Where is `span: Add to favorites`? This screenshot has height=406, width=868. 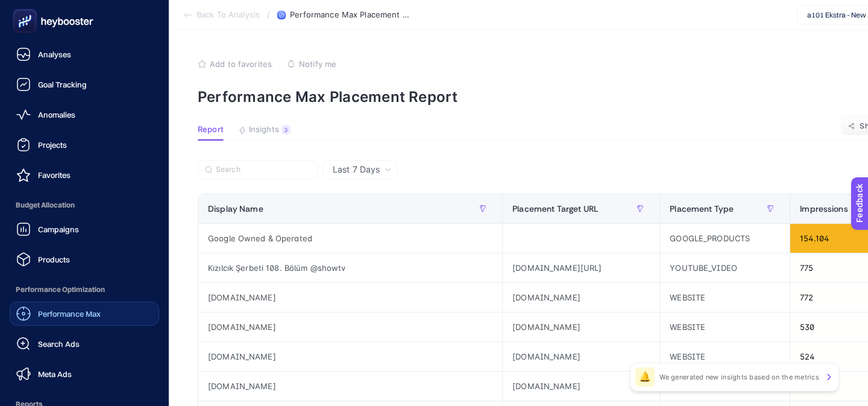
span: Add to favorites is located at coordinates (240, 64).